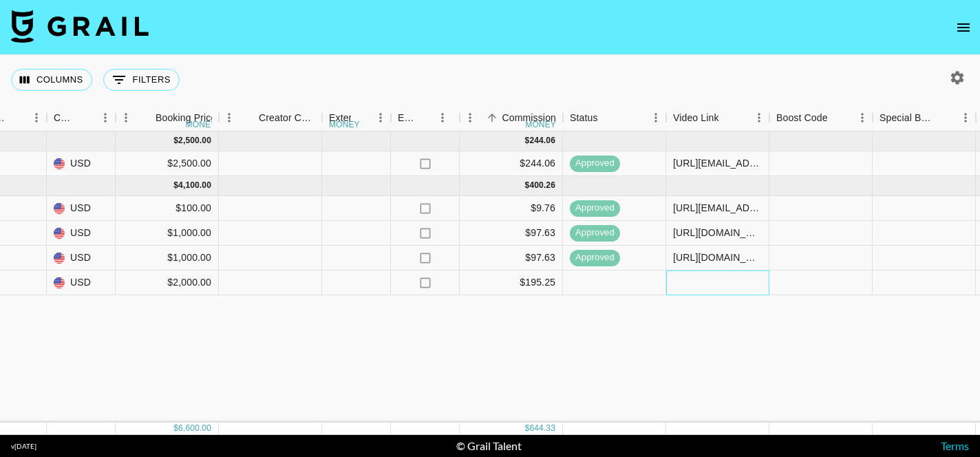  Describe the element at coordinates (542, 429) in the screenshot. I see `div: 644.33` at that location.